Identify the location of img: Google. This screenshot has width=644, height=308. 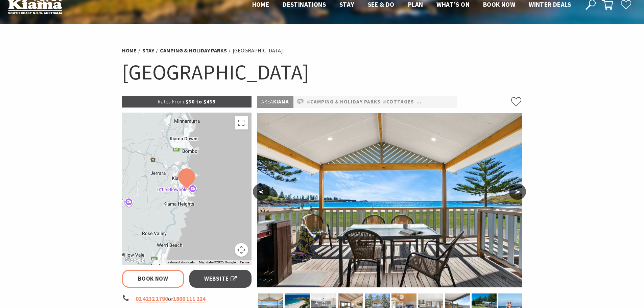
(135, 260).